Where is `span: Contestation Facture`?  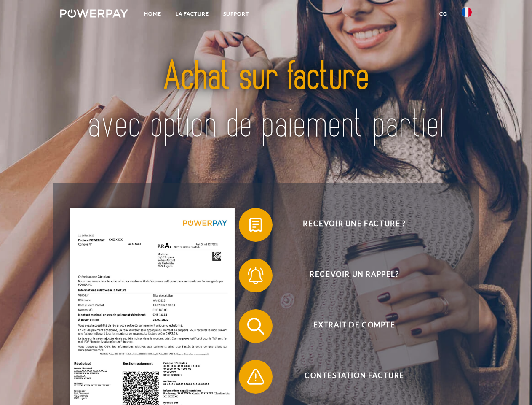 span: Contestation Facture is located at coordinates (354, 377).